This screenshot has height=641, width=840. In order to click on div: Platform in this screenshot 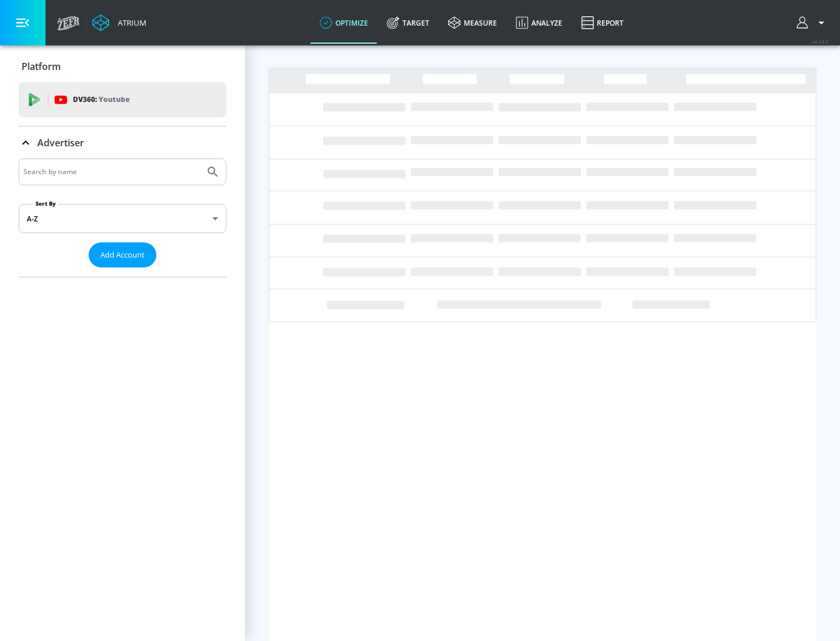, I will do `click(122, 66)`.